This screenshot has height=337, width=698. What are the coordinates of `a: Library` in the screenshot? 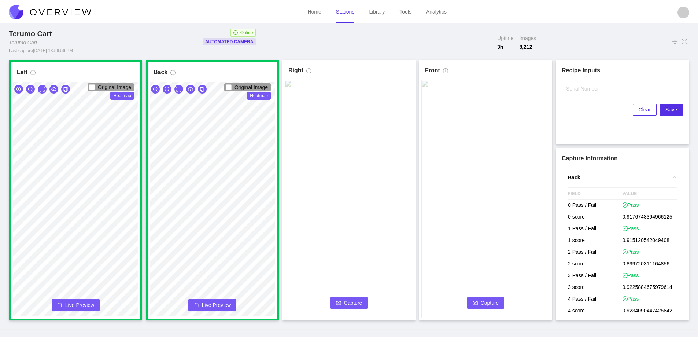 It's located at (377, 12).